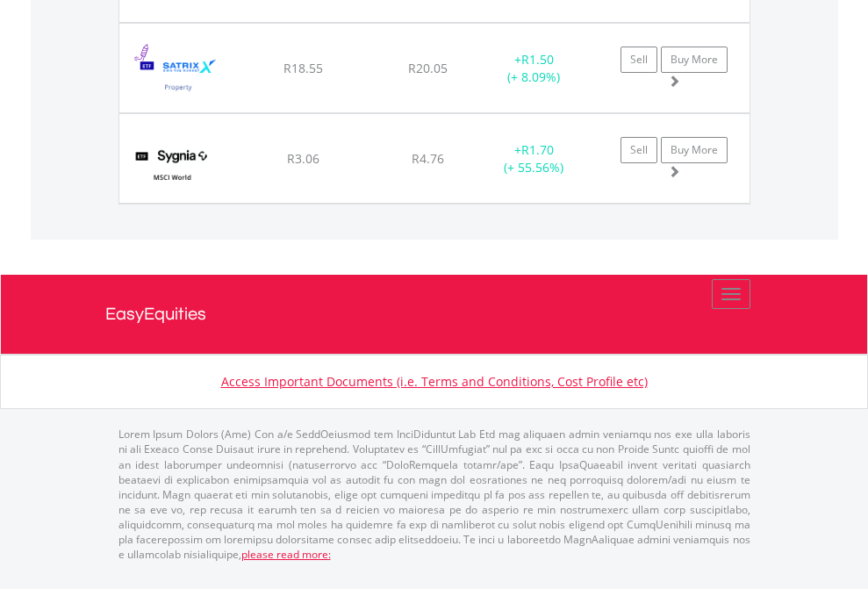 This screenshot has height=589, width=868. I want to click on span: R1.70, so click(537, 149).